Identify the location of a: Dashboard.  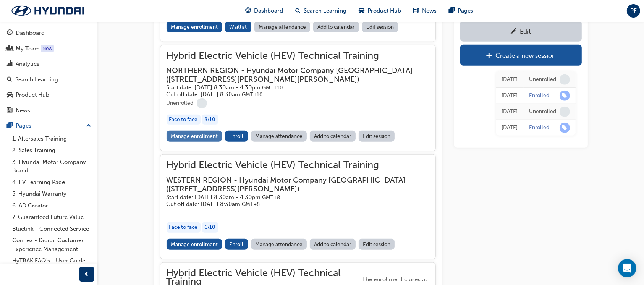
(49, 33).